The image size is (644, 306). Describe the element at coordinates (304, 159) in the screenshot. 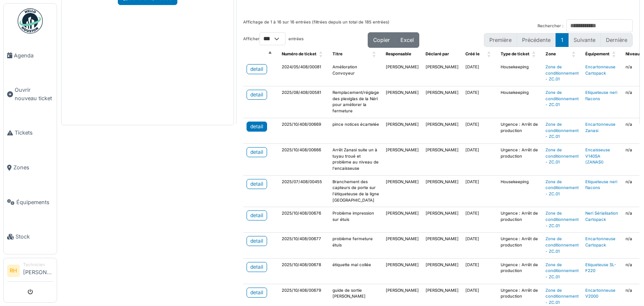

I see `td: 2025/10/408/00666` at that location.